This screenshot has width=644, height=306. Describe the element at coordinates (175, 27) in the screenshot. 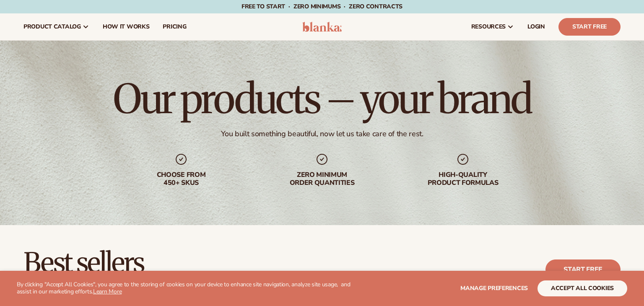

I see `a: pricing` at that location.